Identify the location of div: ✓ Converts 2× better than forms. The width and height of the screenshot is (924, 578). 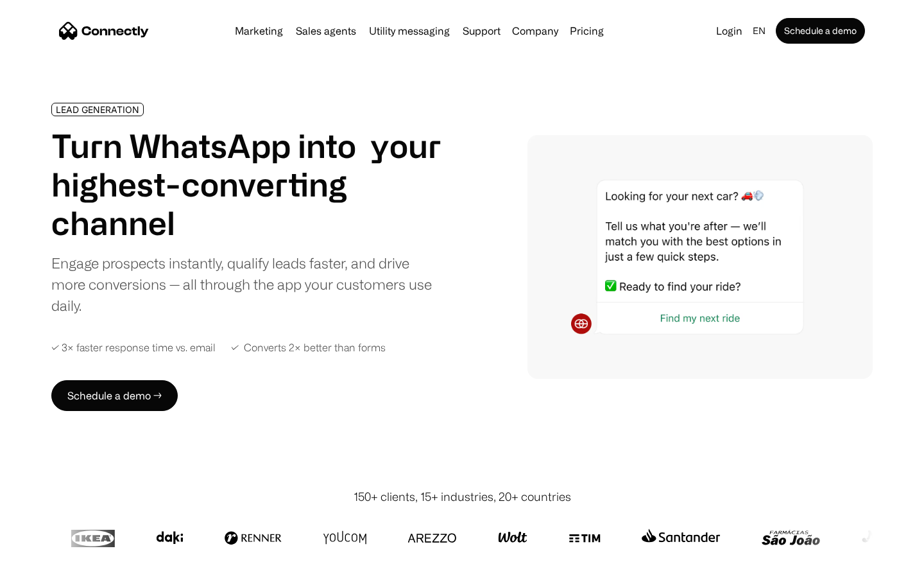
(308, 348).